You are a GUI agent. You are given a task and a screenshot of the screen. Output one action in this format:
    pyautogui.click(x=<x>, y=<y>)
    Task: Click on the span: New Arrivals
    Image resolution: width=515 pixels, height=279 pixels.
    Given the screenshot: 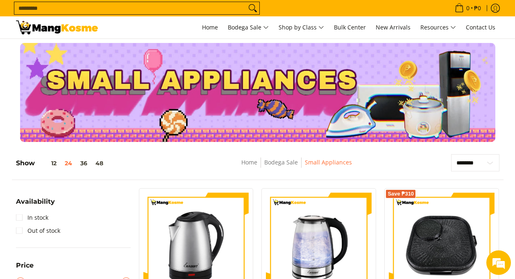 What is the action you would take?
    pyautogui.click(x=393, y=27)
    